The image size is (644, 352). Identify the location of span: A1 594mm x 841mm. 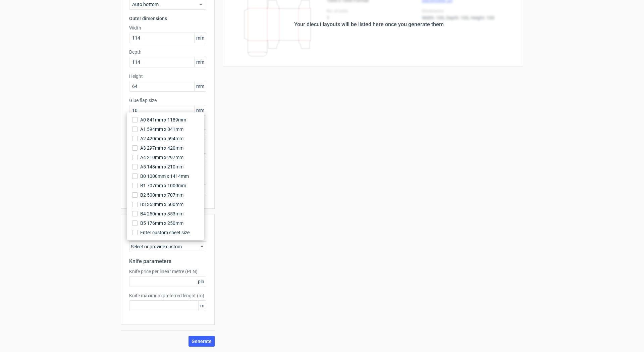
(162, 129).